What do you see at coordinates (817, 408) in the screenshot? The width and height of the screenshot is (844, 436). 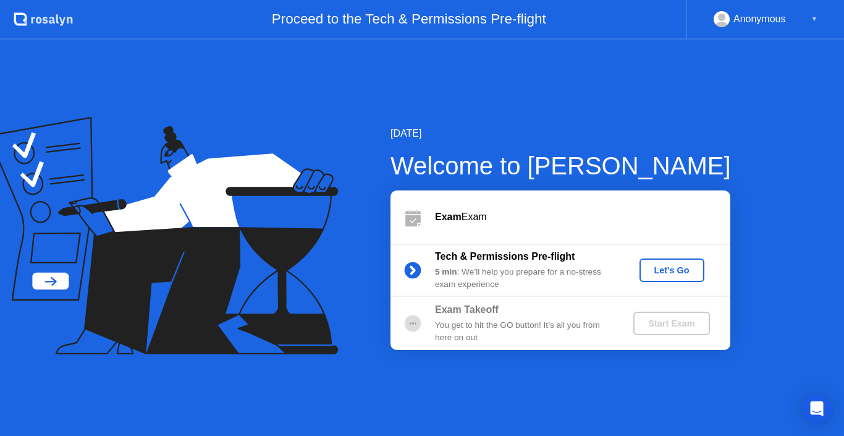 I see `div: Open Intercom Messenger` at bounding box center [817, 408].